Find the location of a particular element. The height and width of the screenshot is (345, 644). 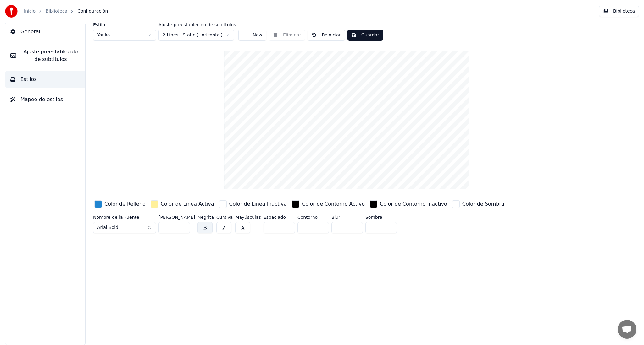

button: Biblioteca is located at coordinates (619, 11).